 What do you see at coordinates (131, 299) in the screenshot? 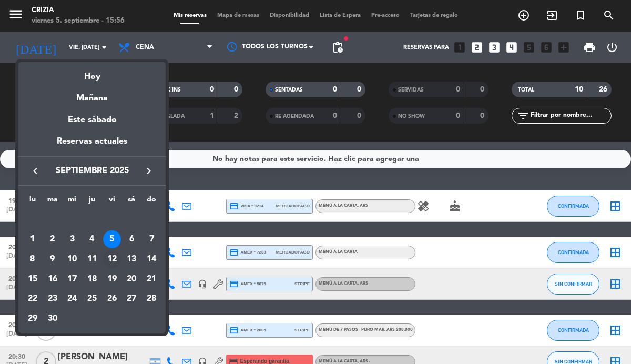
I see `div: 27` at bounding box center [131, 299].